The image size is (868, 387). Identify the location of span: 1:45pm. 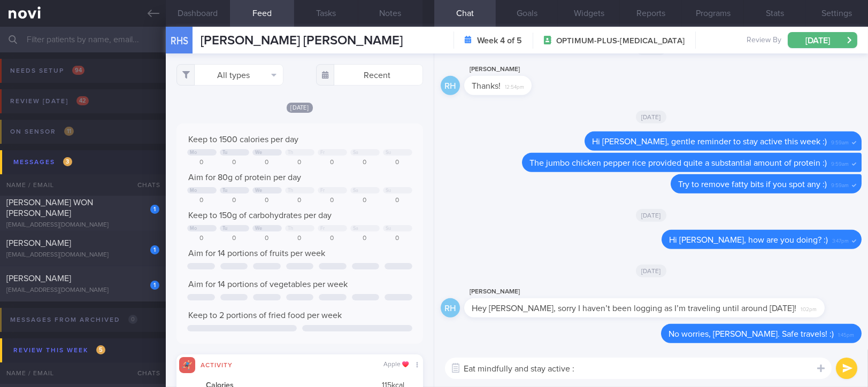
(846, 334).